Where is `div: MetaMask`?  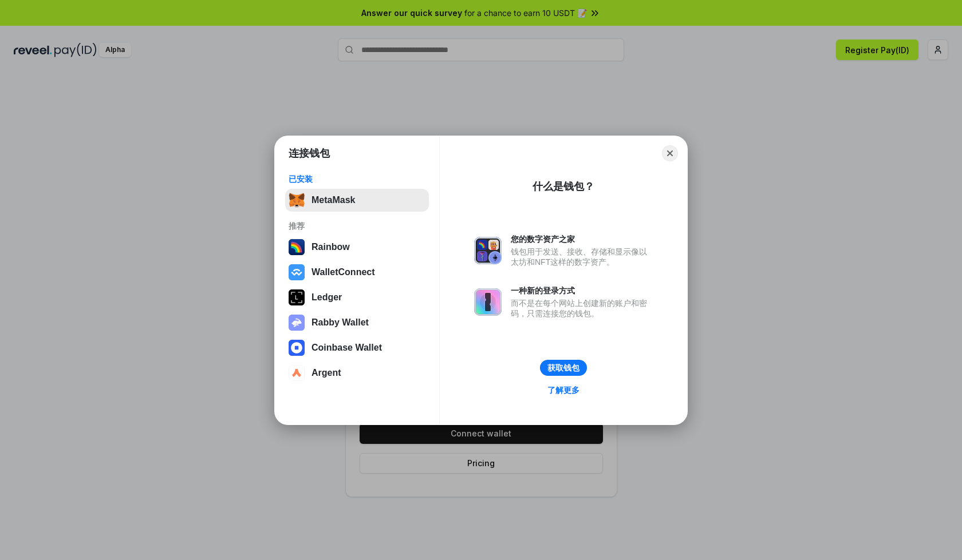 div: MetaMask is located at coordinates (333, 200).